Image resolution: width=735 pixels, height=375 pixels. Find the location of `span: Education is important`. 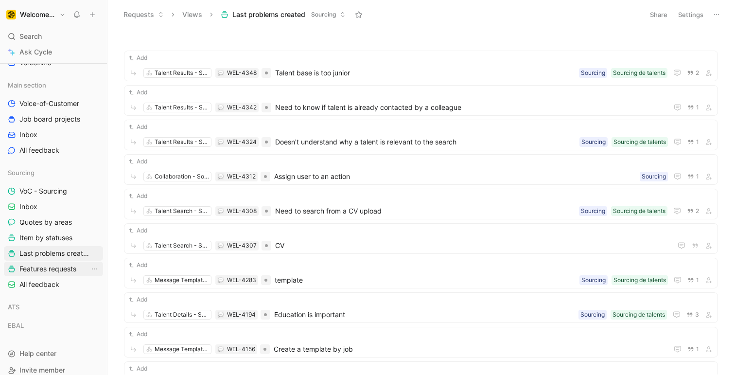

span: Education is important is located at coordinates (424, 315).